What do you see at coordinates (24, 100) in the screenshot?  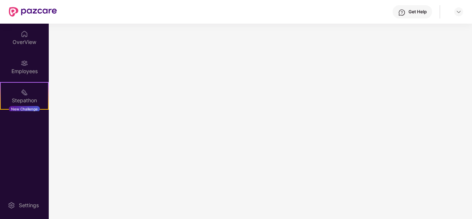 I see `div: Stepathon` at bounding box center [24, 100].